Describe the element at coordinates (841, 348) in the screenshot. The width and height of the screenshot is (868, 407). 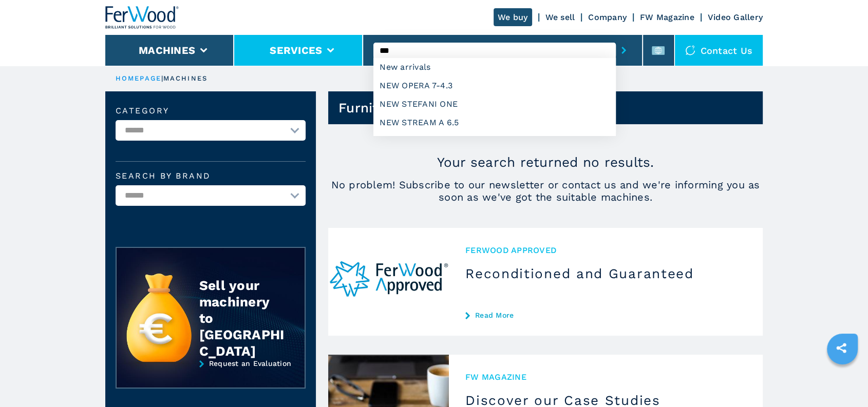
I see `a: sharethis` at that location.